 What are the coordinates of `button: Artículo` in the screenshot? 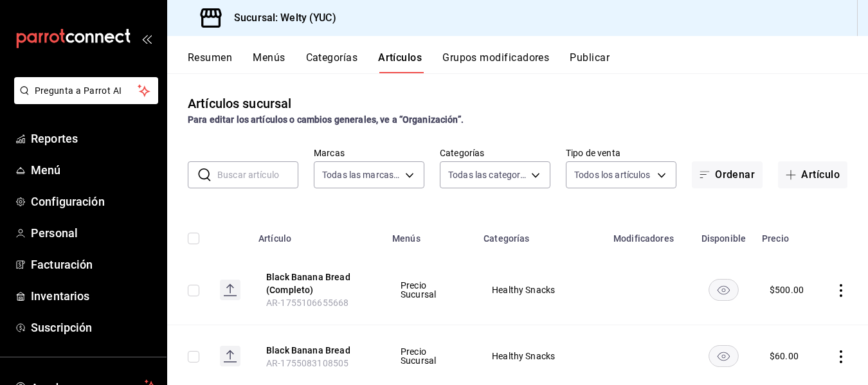 It's located at (813, 175).